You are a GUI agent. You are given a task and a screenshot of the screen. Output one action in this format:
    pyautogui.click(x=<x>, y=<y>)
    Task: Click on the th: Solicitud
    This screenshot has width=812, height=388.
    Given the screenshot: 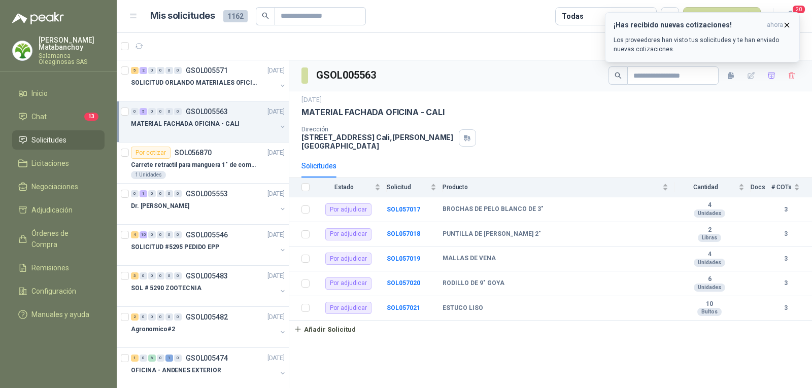 What is the action you would take?
    pyautogui.click(x=415, y=187)
    